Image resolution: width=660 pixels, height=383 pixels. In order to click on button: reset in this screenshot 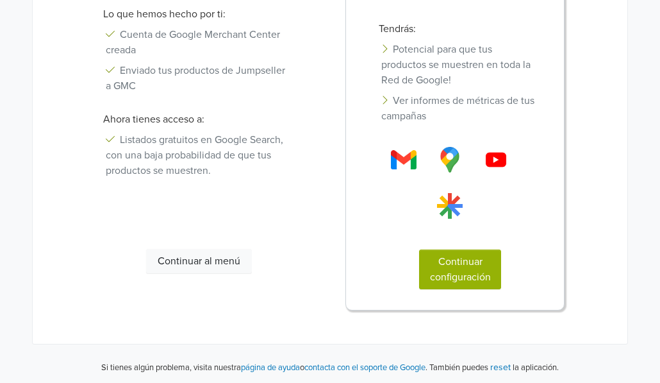, I will do `click(501, 367)`.